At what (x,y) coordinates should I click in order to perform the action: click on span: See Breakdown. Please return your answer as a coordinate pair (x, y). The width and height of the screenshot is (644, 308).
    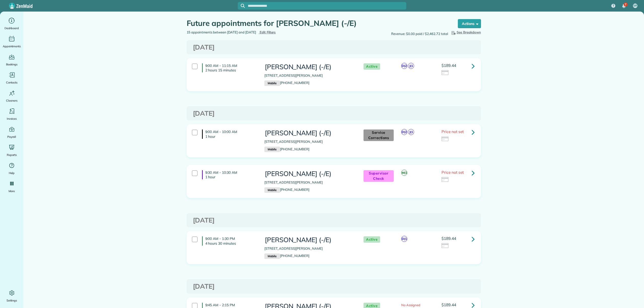
    Looking at the image, I should click on (465, 32).